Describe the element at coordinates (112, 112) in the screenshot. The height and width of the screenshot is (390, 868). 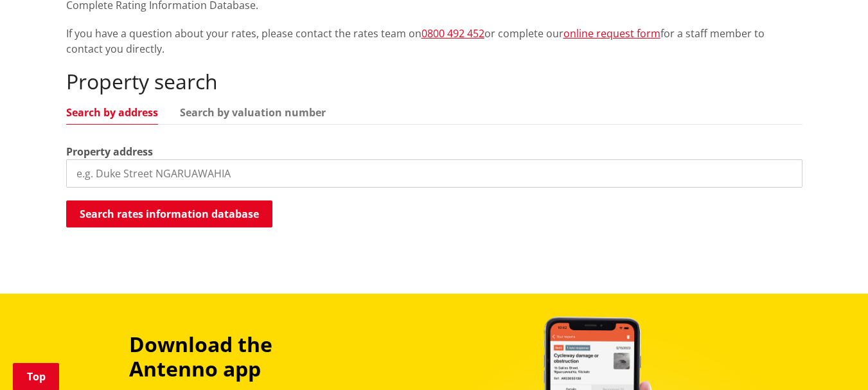
I see `a: Search by address` at that location.